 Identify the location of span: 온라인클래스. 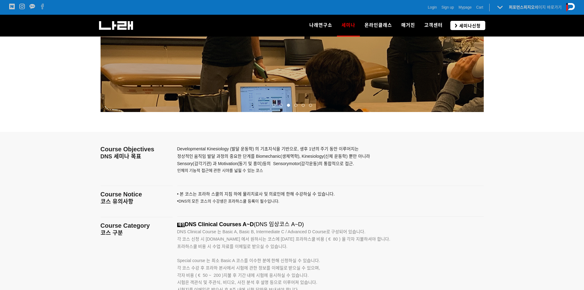
(378, 25).